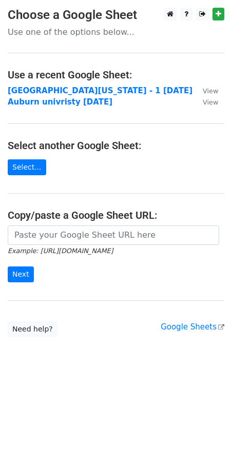 This screenshot has width=232, height=455. I want to click on h3: Choose a Google Sheet, so click(116, 15).